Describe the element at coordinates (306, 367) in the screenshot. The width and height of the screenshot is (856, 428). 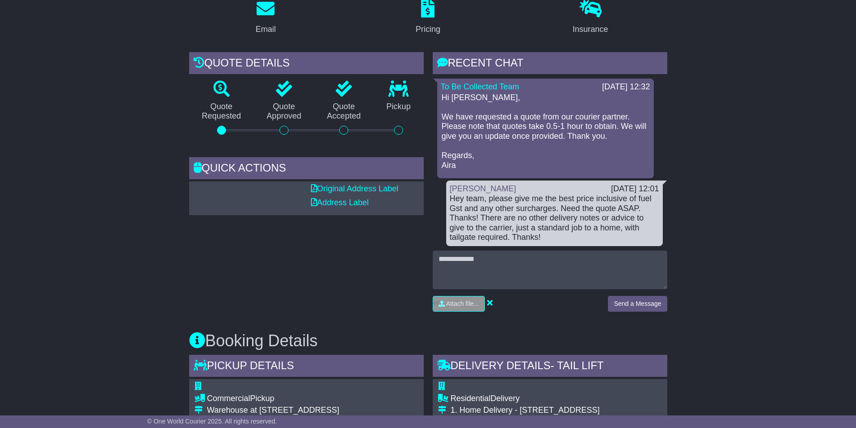
I see `div: Pickup Details` at that location.